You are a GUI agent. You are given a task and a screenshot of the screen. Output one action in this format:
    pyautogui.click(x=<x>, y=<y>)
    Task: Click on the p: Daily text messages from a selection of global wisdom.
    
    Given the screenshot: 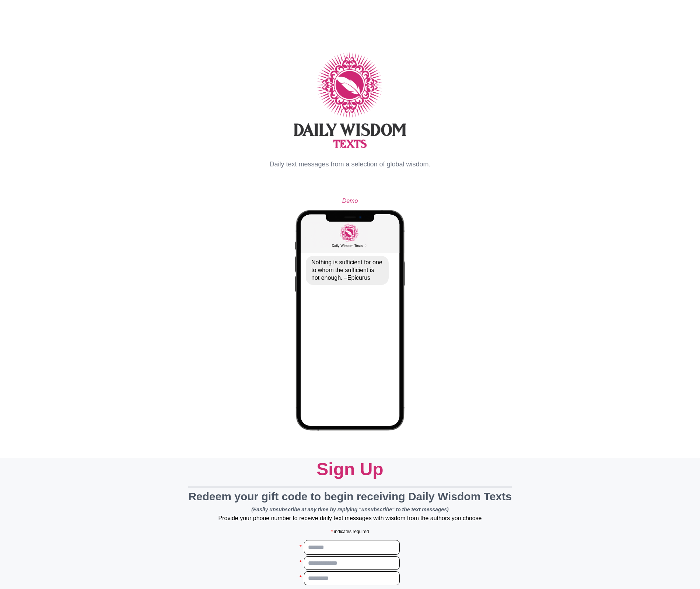 What is the action you would take?
    pyautogui.click(x=350, y=164)
    